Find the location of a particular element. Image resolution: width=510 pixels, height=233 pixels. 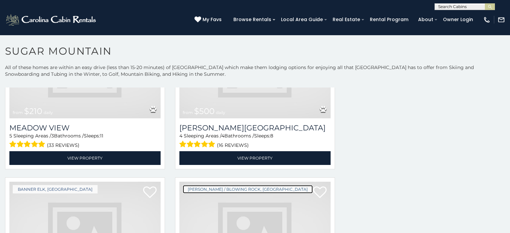

a: Rental Program is located at coordinates (389, 19).